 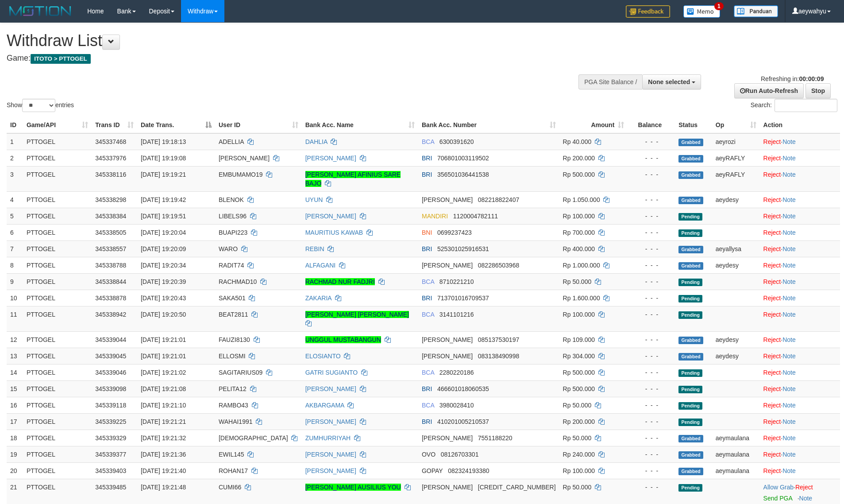 I want to click on span: 345338384, so click(x=111, y=216).